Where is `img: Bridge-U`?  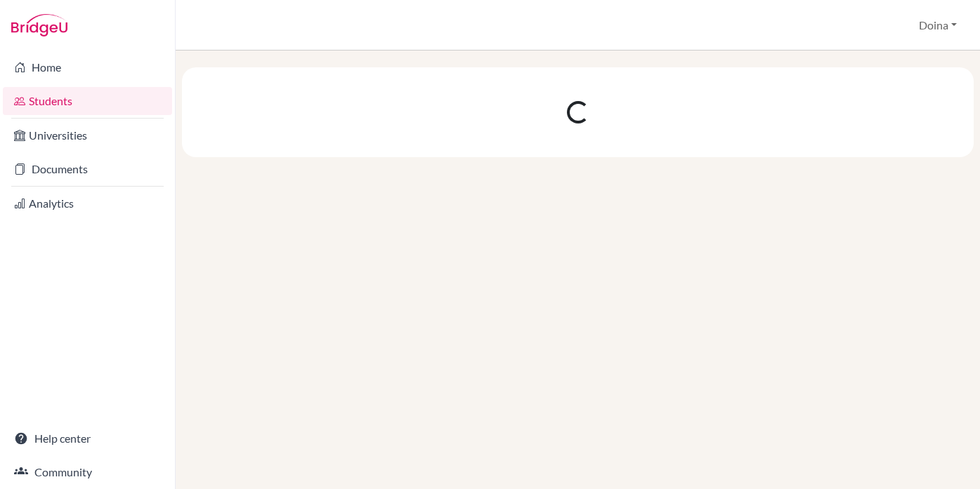 img: Bridge-U is located at coordinates (40, 25).